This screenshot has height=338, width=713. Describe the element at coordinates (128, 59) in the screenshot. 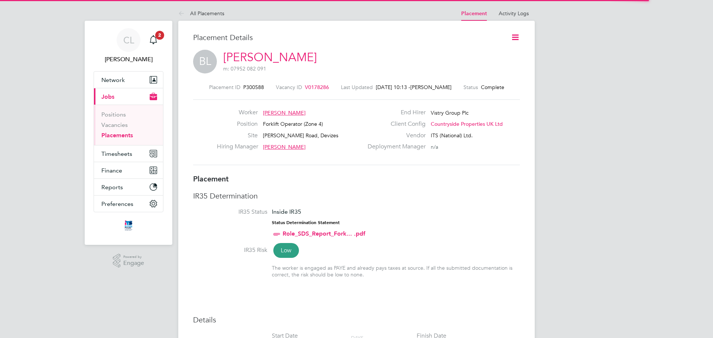

I see `span: Chelsea Lawford` at that location.